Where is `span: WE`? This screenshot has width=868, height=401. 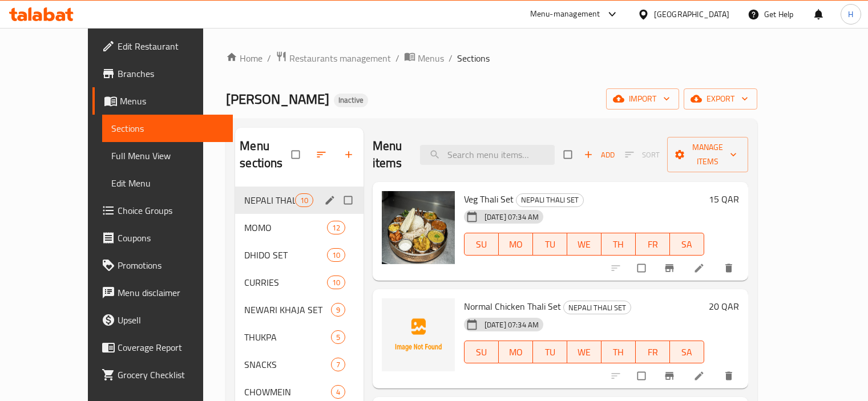 span: WE is located at coordinates (584, 352).